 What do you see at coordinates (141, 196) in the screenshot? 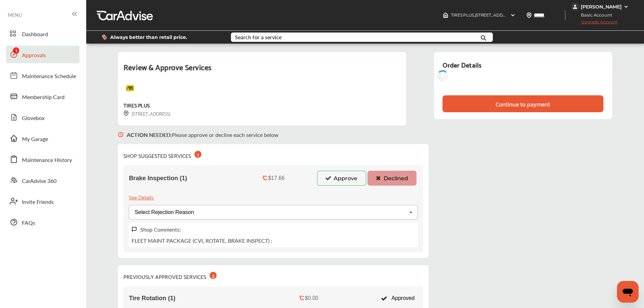
I see `div: See Details` at bounding box center [141, 196].